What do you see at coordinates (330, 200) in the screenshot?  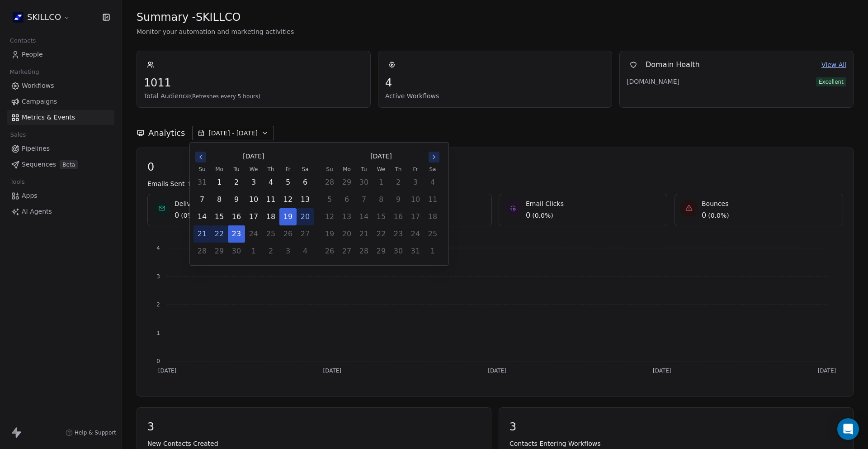 I see `button: Sunday, October 5th, 2025` at bounding box center [330, 200].